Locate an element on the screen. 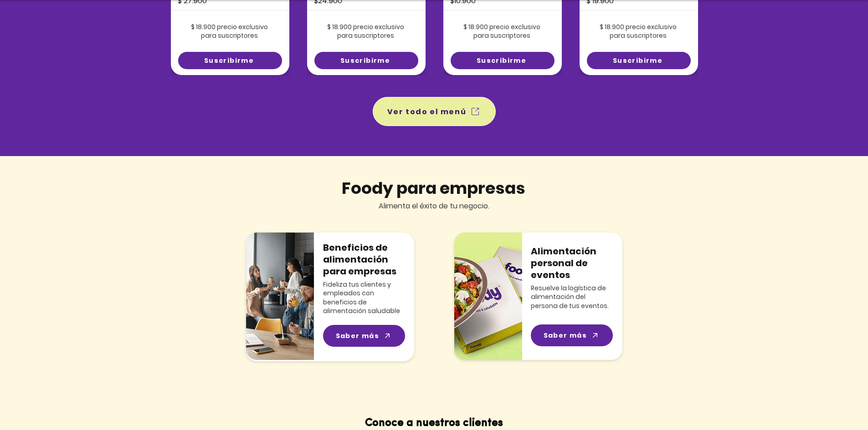  img: cateringCompressed.png is located at coordinates (488, 296).